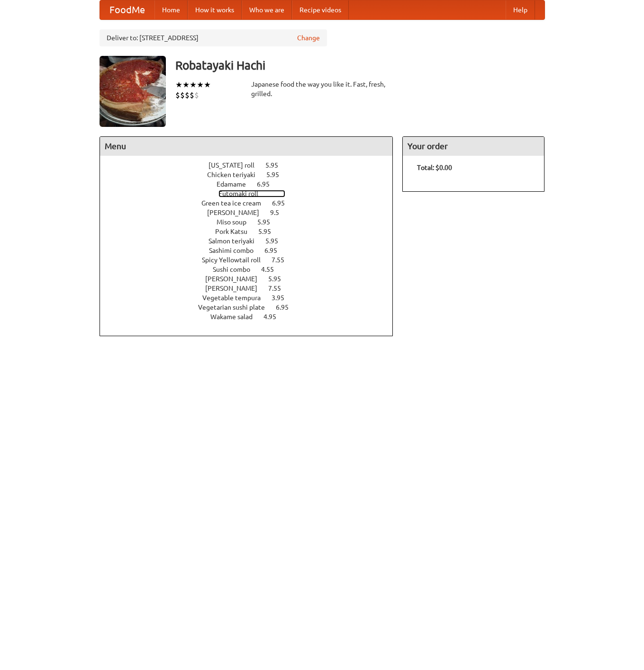  Describe the element at coordinates (253, 222) in the screenshot. I see `a: Miso soup 5.95` at that location.